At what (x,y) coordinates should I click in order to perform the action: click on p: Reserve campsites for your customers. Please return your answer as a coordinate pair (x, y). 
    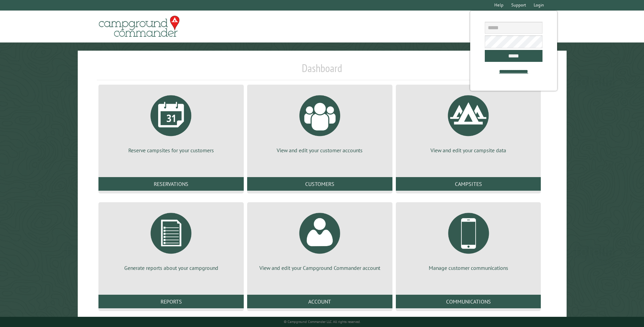
    Looking at the image, I should click on (171, 150).